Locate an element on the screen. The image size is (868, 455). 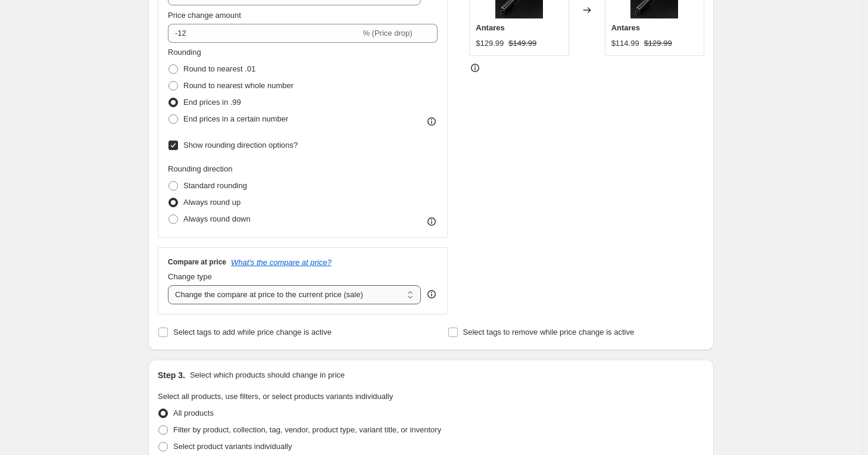
input: -15 is located at coordinates (264, 33).